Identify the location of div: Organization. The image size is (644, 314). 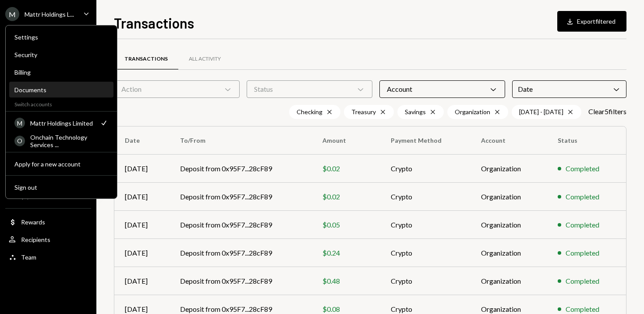
(477, 112).